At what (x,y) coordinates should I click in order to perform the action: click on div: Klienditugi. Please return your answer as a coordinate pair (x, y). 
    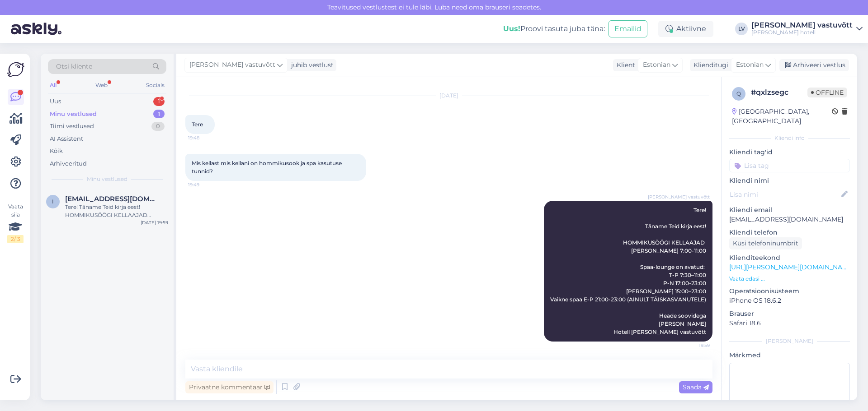
    Looking at the image, I should click on (708, 65).